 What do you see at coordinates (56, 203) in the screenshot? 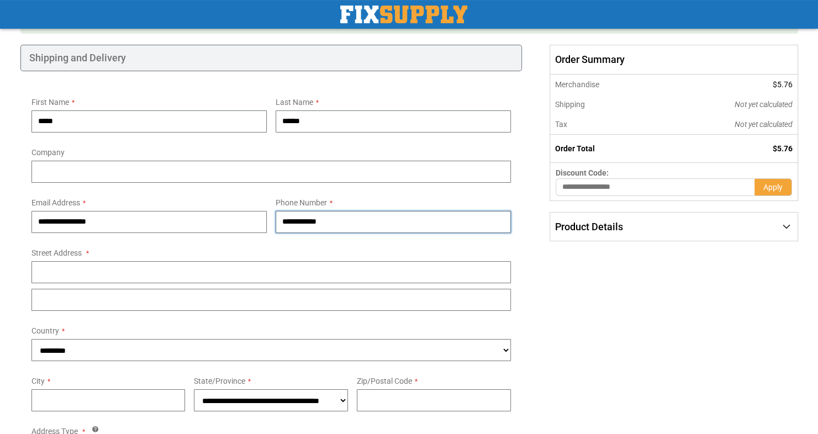
I see `span: Email Address` at bounding box center [56, 203].